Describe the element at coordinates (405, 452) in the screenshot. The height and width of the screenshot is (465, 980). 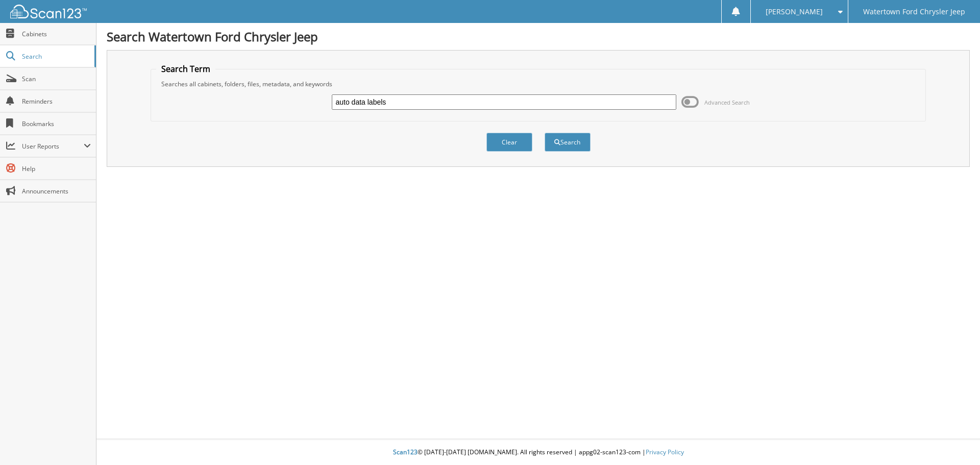
I see `span: Scan123` at that location.